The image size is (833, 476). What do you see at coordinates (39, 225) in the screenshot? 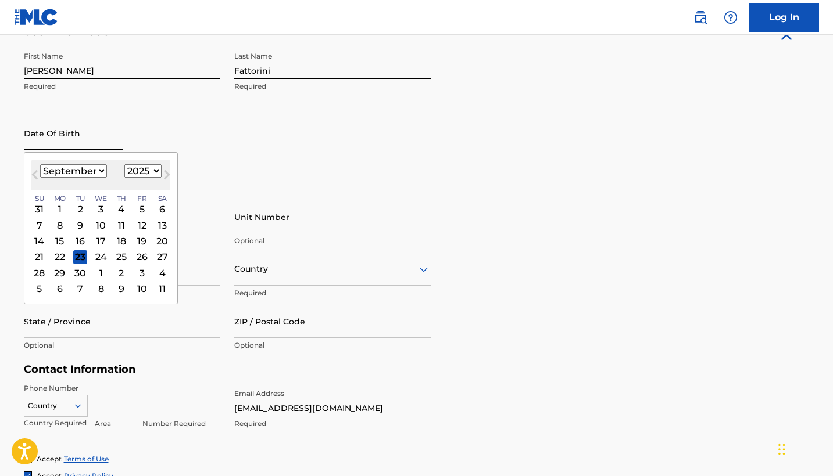
I see `div: Choose Sunday, September 7th, 2025` at bounding box center [39, 225].